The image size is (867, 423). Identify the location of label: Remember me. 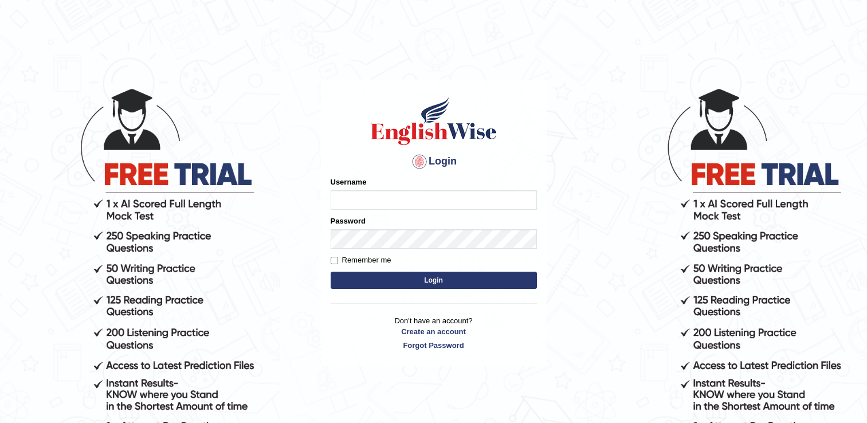
(361, 260).